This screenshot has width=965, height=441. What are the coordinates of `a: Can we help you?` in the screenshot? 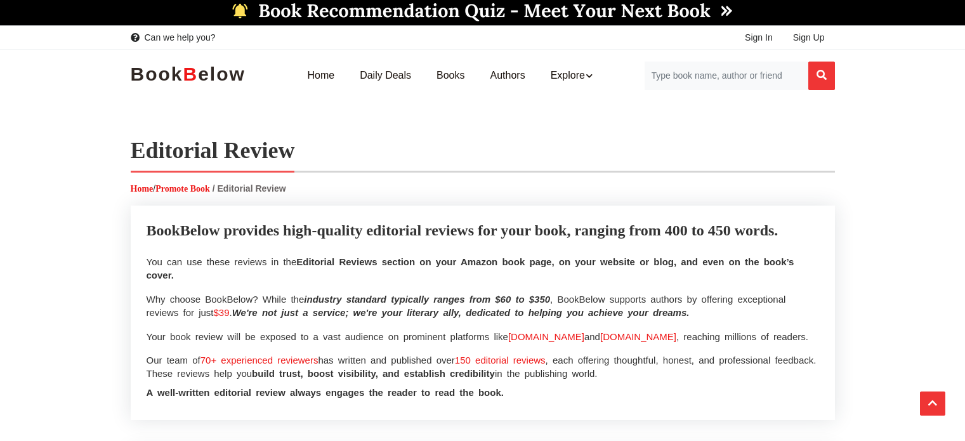 It's located at (173, 37).